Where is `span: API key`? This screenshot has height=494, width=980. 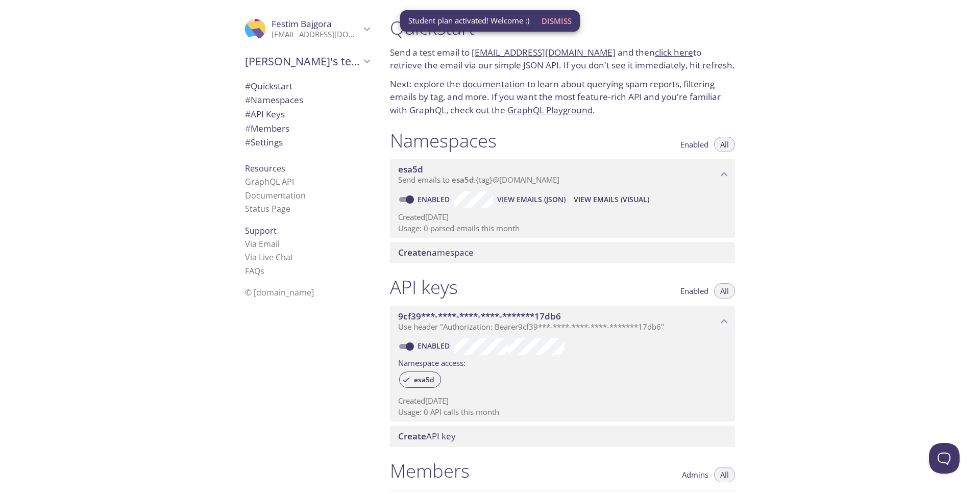
span: API key is located at coordinates (427, 436).